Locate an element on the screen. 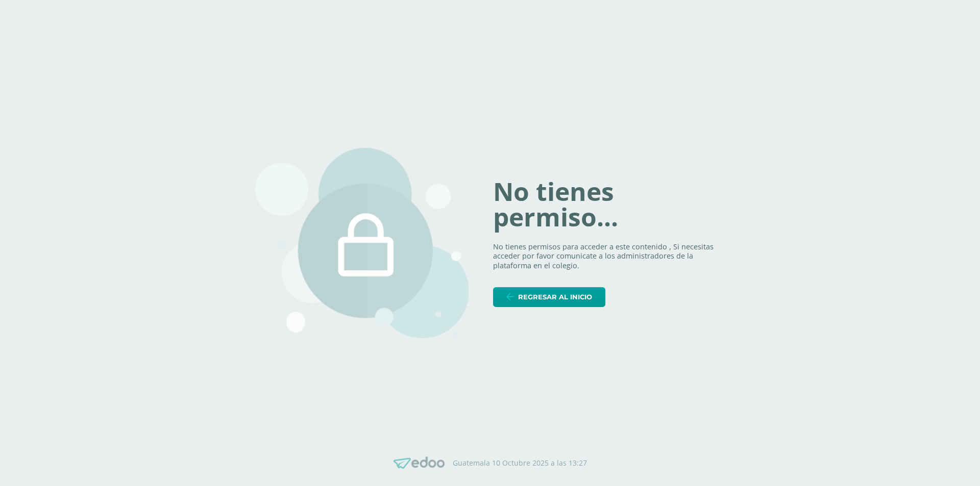  img: Edoo is located at coordinates (419, 463).